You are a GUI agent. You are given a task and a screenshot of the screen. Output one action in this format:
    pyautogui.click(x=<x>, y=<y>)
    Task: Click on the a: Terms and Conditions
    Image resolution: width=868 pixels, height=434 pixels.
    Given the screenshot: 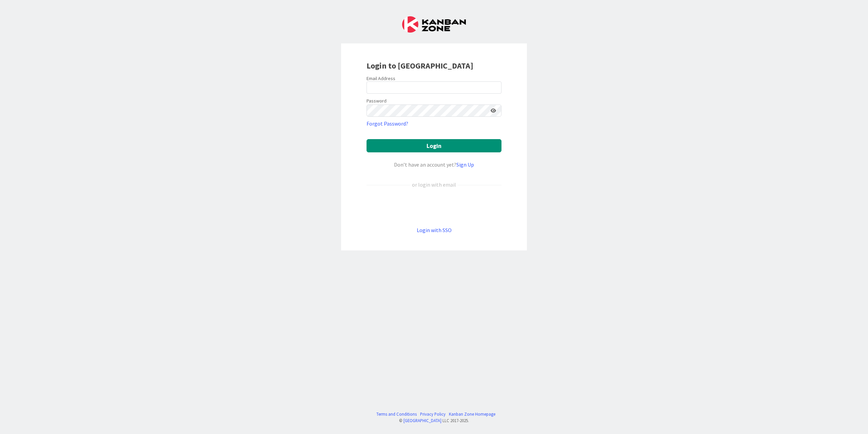 What is the action you would take?
    pyautogui.click(x=396, y=414)
    